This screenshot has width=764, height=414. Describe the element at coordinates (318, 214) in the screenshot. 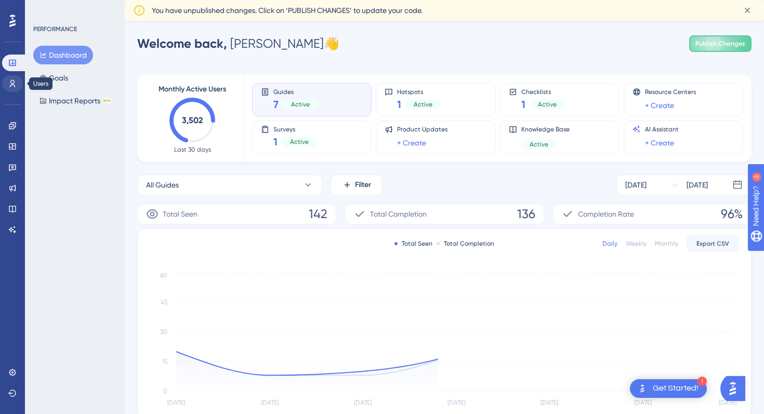

I see `span: 142` at that location.